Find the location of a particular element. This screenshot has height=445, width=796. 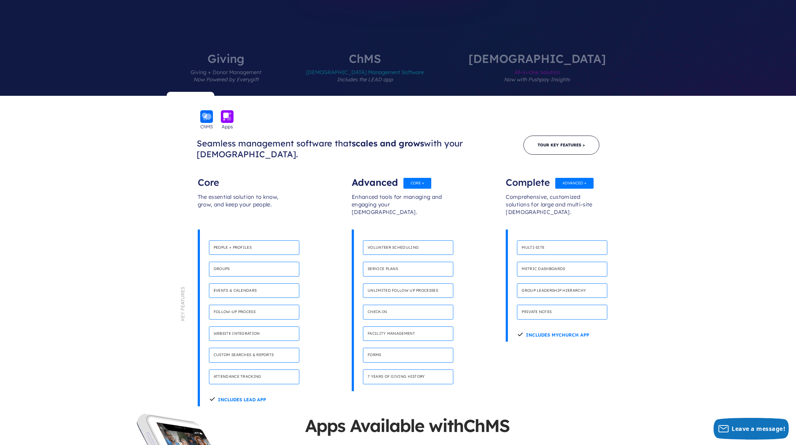

em: Includes the LEAD app is located at coordinates (365, 80).